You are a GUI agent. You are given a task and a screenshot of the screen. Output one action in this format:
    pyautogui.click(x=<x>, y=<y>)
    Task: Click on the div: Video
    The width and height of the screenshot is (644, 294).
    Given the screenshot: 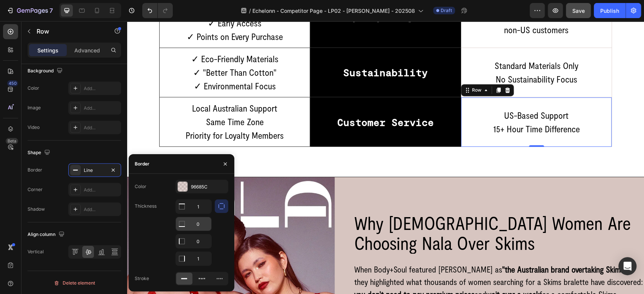 What is the action you would take?
    pyautogui.click(x=34, y=127)
    